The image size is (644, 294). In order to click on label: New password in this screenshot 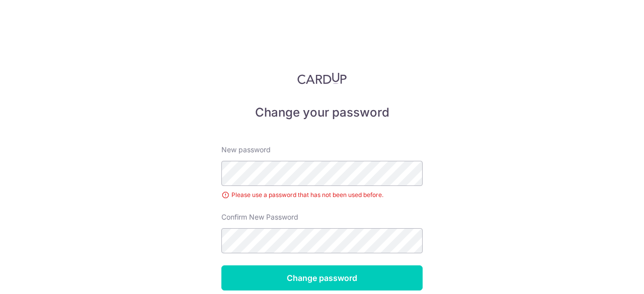, I will do `click(246, 150)`.